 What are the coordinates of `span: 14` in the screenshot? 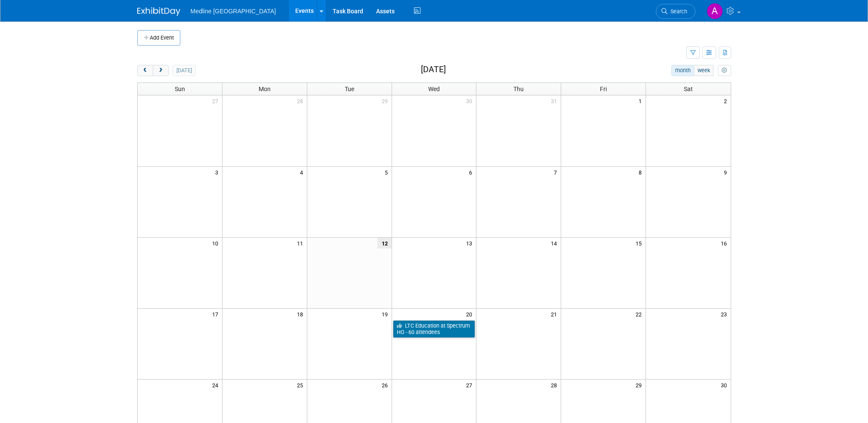 It's located at (555, 243).